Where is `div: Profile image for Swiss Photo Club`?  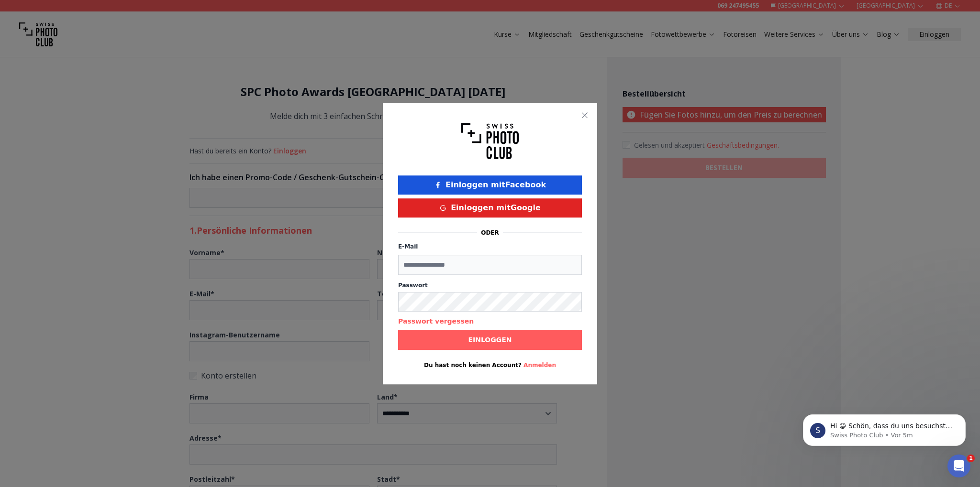 div: Profile image for Swiss Photo Club is located at coordinates (29, 37).